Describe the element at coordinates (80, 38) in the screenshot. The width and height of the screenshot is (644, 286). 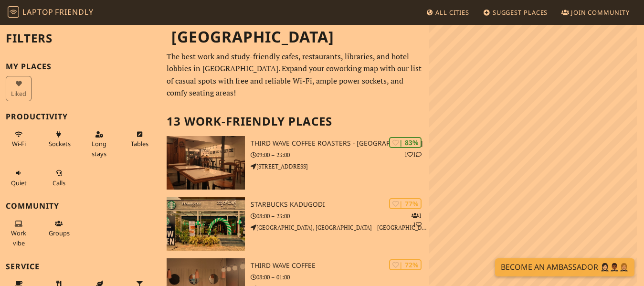
I see `h2: Filters` at that location.